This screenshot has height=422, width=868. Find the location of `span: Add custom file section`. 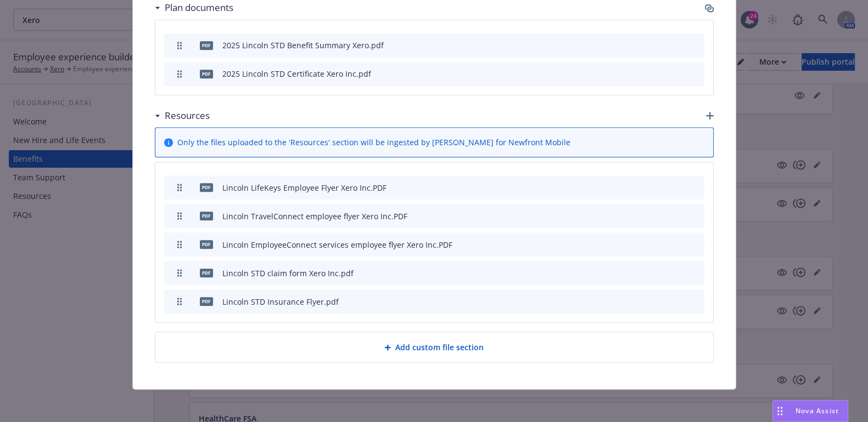

span: Add custom file section is located at coordinates (439, 347).